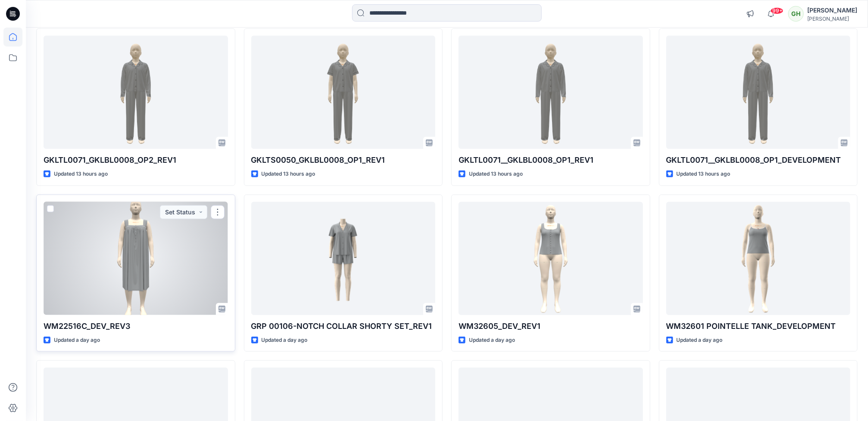 The height and width of the screenshot is (421, 868). What do you see at coordinates (551, 160) in the screenshot?
I see `p: GKLTL0071__GKLBL0008_OP1_REV1` at bounding box center [551, 160].